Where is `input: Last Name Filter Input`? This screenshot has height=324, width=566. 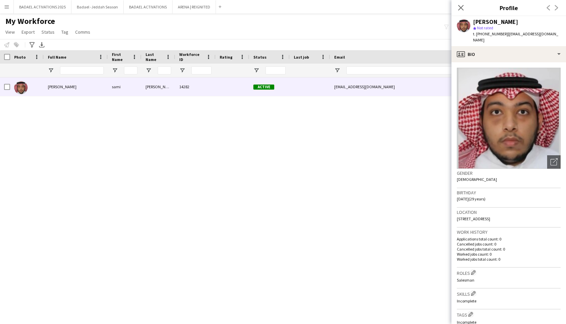
input: Last Name Filter Input is located at coordinates (164, 70).